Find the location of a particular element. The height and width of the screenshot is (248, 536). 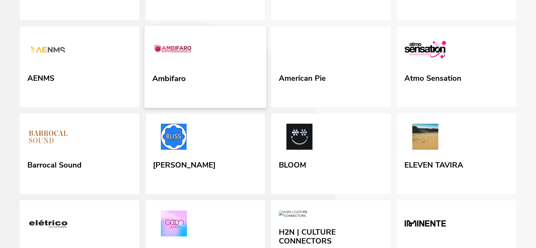

div: Barrocal Sound is located at coordinates (54, 164).